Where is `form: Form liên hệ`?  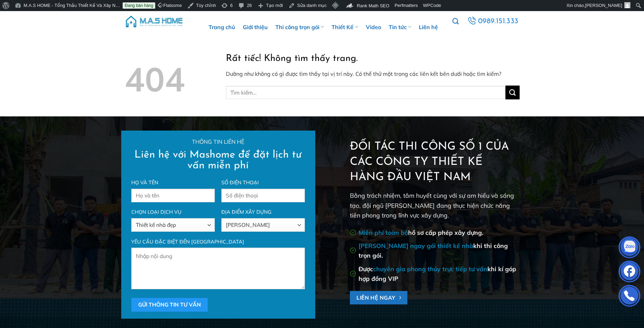
form: Form liên hệ is located at coordinates (218, 225).